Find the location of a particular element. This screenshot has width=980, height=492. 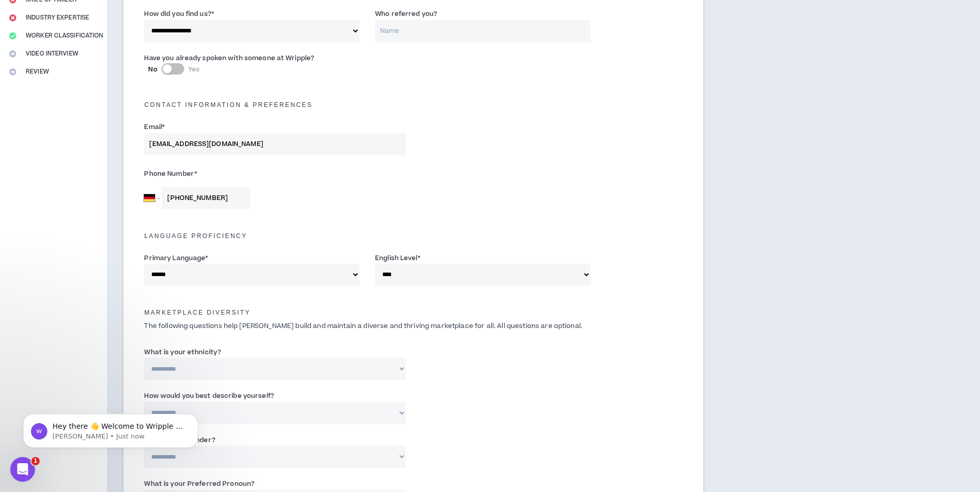

label: English Level is located at coordinates (398, 258).